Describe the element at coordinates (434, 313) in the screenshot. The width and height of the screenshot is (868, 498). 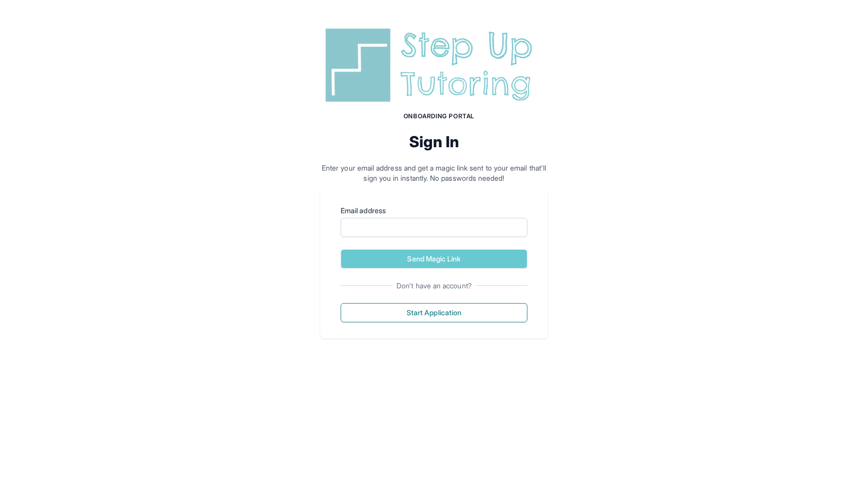
I see `a: Start Application` at that location.